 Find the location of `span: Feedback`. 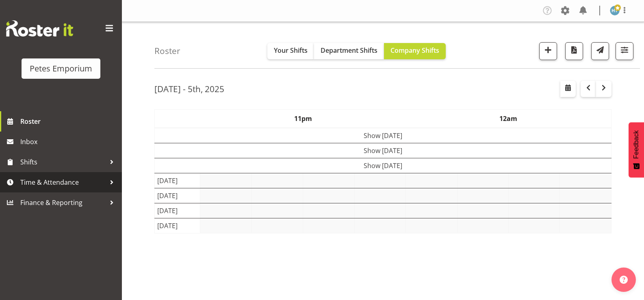

span: Feedback is located at coordinates (636, 145).